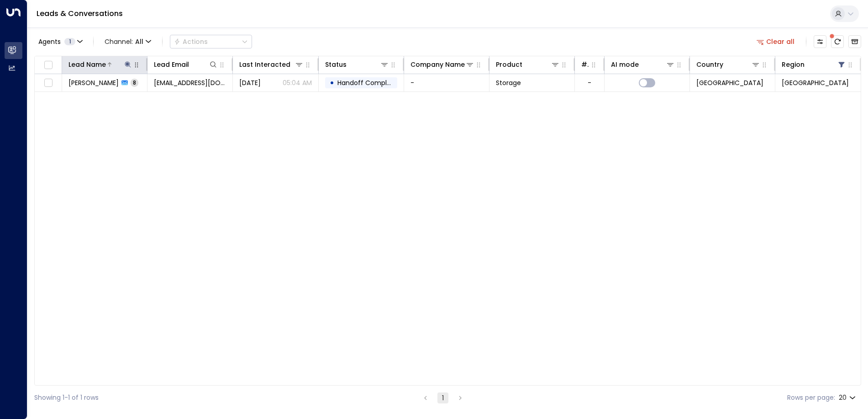 Image resolution: width=868 pixels, height=419 pixels. I want to click on button: Archived Leads, so click(855, 42).